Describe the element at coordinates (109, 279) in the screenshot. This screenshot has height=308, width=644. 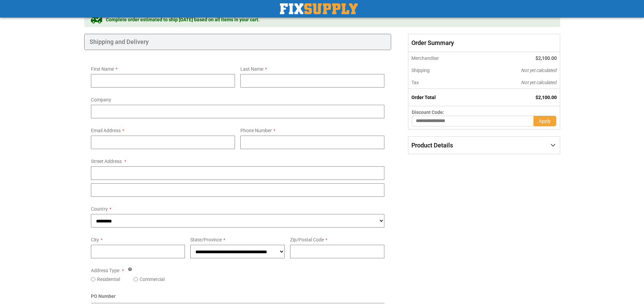
I see `label: Residential` at that location.